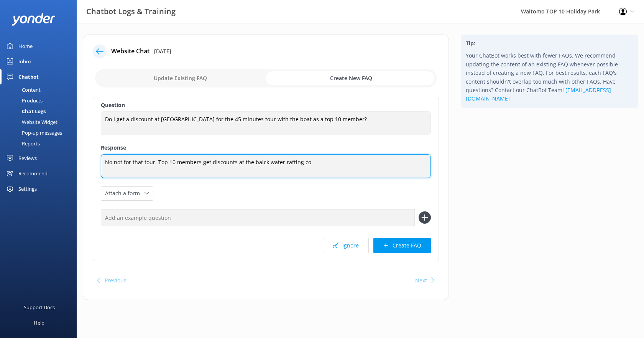  What do you see at coordinates (266, 166) in the screenshot?
I see `textarea: No not for that tour. Top 10 members get discounts at the balck water rafting co` at bounding box center [266, 166].